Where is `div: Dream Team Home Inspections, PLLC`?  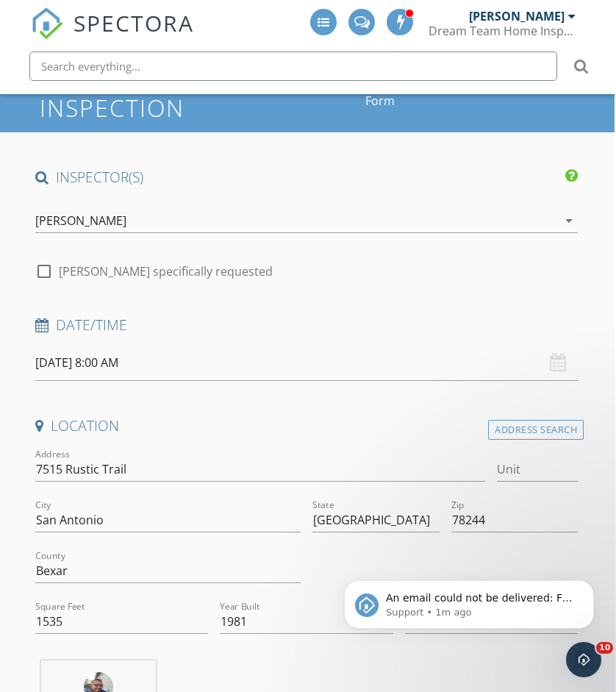
div: Dream Team Home Inspections, PLLC is located at coordinates (502, 31).